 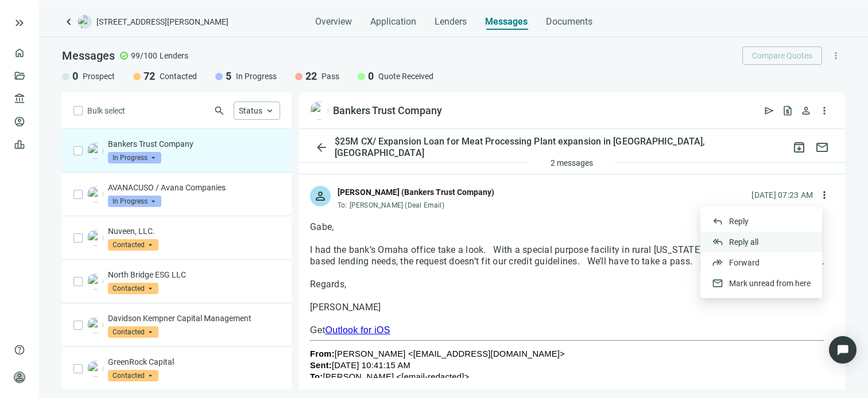 What do you see at coordinates (769, 111) in the screenshot?
I see `button: send` at bounding box center [769, 111].